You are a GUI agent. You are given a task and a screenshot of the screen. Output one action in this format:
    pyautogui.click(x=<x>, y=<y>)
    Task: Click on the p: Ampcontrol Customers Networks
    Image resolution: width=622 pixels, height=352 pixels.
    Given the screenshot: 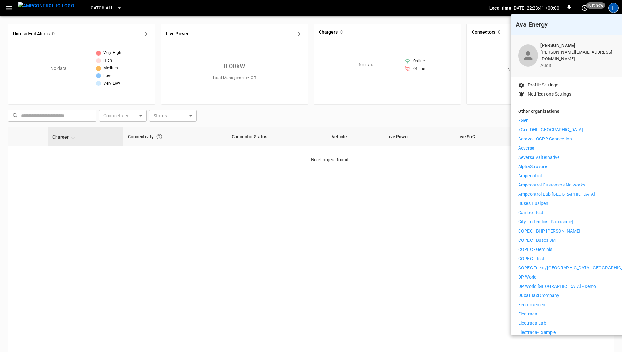 What is the action you would take?
    pyautogui.click(x=552, y=185)
    